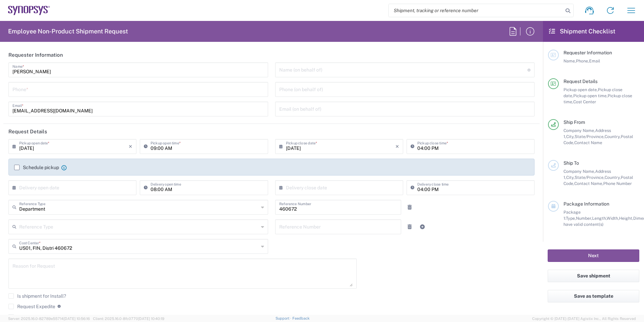 This screenshot has height=322, width=644. I want to click on label: Return label required, so click(35, 316).